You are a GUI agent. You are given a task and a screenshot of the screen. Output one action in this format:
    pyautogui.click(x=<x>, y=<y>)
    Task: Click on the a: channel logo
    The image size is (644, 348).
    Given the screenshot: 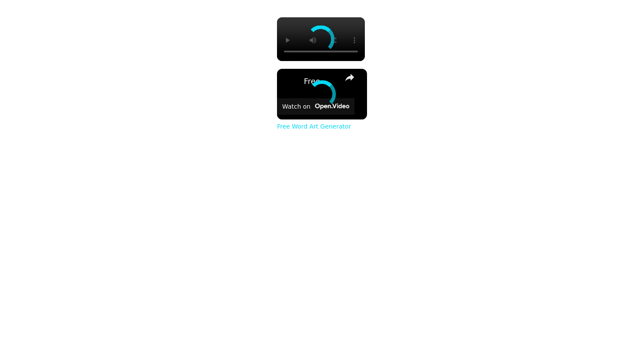 What is the action you would take?
    pyautogui.click(x=291, y=83)
    